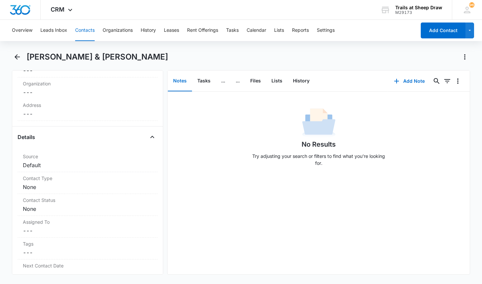  I want to click on dd: Default, so click(87, 165).